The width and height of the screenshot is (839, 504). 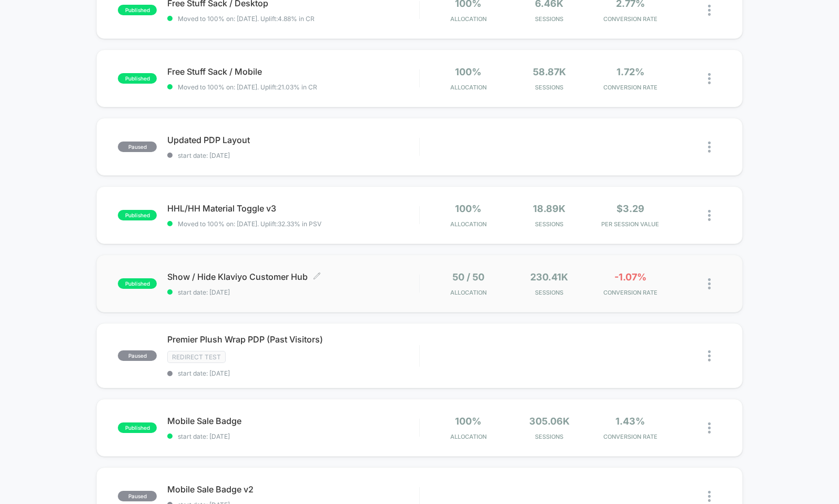 I want to click on span: Free Stuff Sack / Mobile, so click(x=293, y=71).